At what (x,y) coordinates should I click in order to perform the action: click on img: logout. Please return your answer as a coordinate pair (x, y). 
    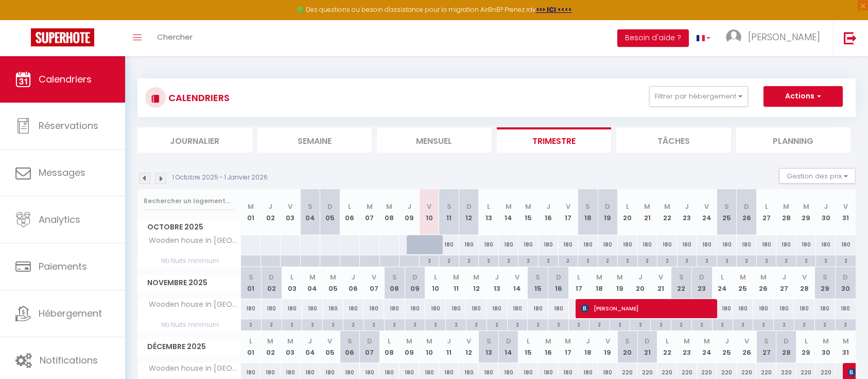
    Looking at the image, I should click on (850, 38).